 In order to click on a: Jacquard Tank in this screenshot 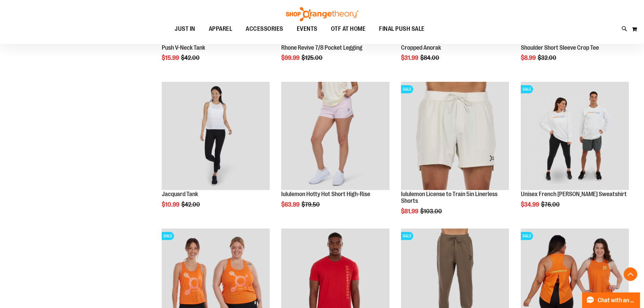, I will do `click(180, 194)`.